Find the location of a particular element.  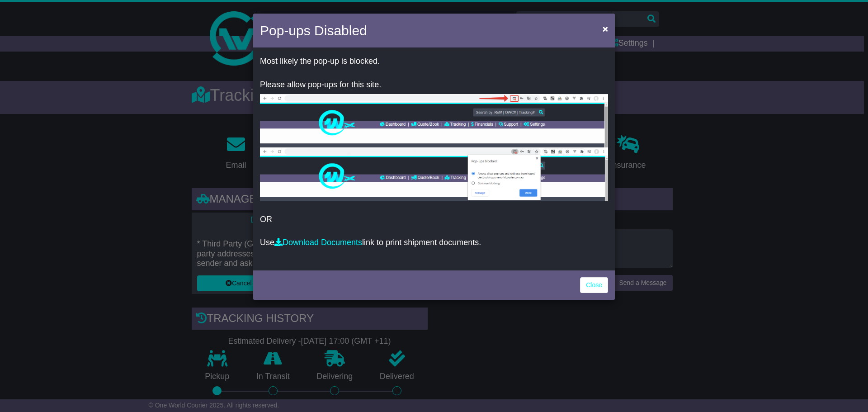

button: Close is located at coordinates (605, 28).